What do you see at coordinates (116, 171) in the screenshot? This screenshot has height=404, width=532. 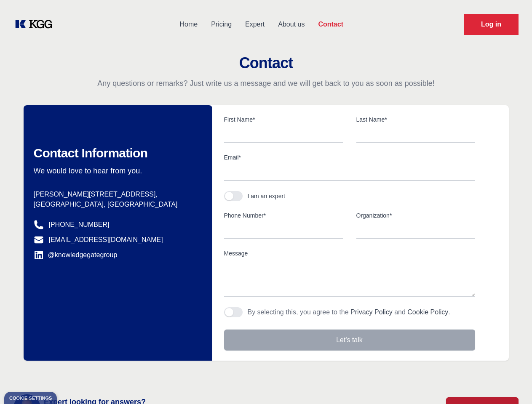 I see `p: We would love to hear from you.` at bounding box center [116, 171].